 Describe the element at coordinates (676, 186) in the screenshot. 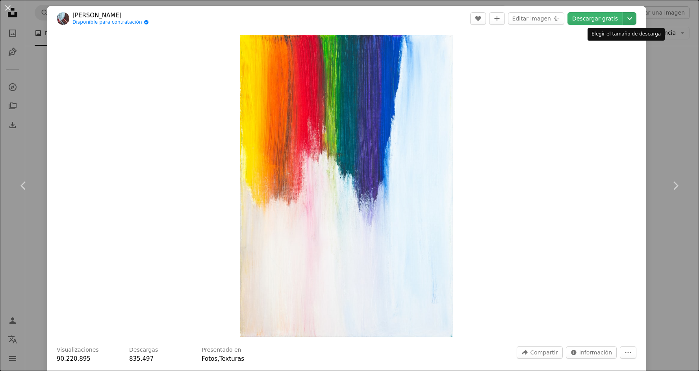

I see `a: Siguiente` at that location.